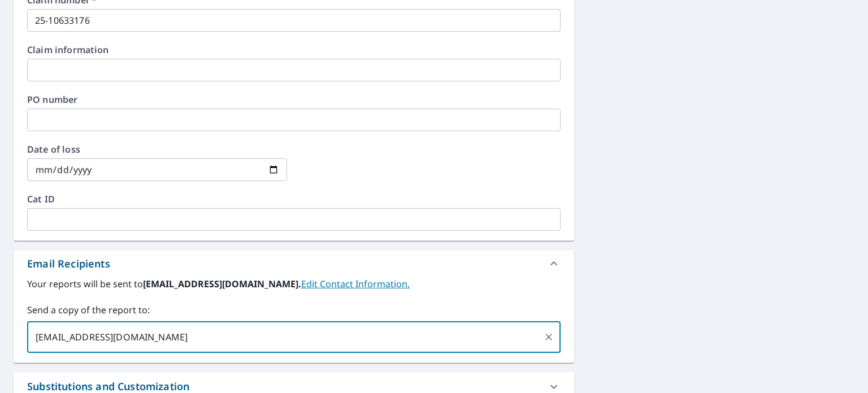 The width and height of the screenshot is (868, 393). Describe the element at coordinates (294, 199) in the screenshot. I see `label: Cat ID` at that location.